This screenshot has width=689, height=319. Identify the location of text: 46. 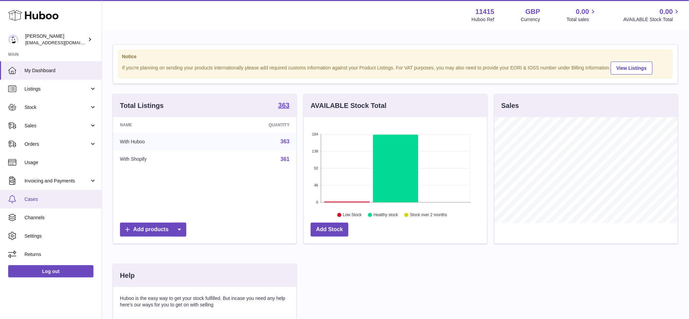
(316, 185).